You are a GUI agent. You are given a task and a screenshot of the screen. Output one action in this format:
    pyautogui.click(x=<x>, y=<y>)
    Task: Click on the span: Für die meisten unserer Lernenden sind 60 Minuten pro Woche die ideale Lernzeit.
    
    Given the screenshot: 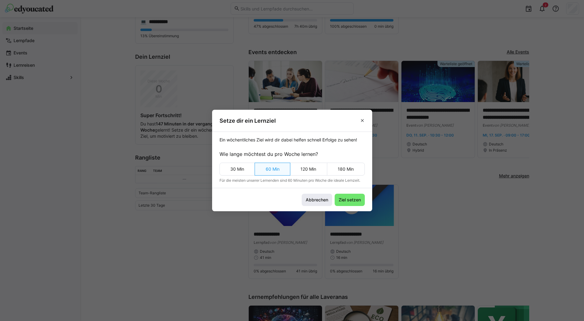 What is the action you would take?
    pyautogui.click(x=292, y=181)
    